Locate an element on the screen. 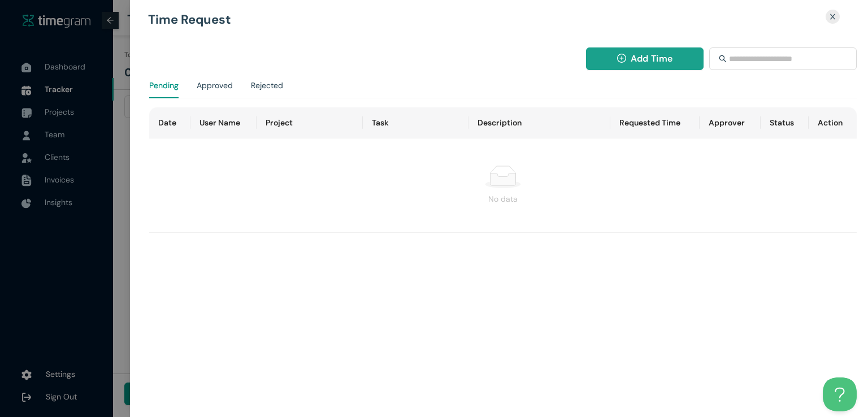 The width and height of the screenshot is (868, 417). button: Close is located at coordinates (832, 16).